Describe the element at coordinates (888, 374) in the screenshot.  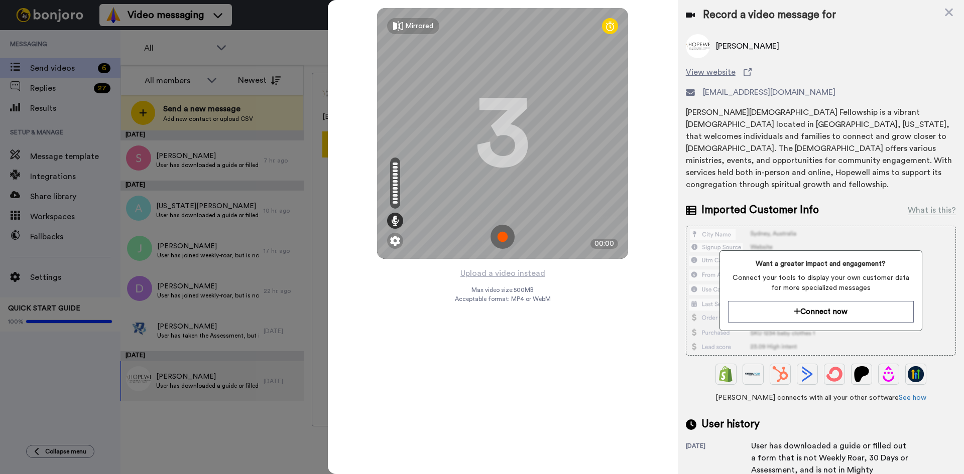
I see `img: Drip` at that location.